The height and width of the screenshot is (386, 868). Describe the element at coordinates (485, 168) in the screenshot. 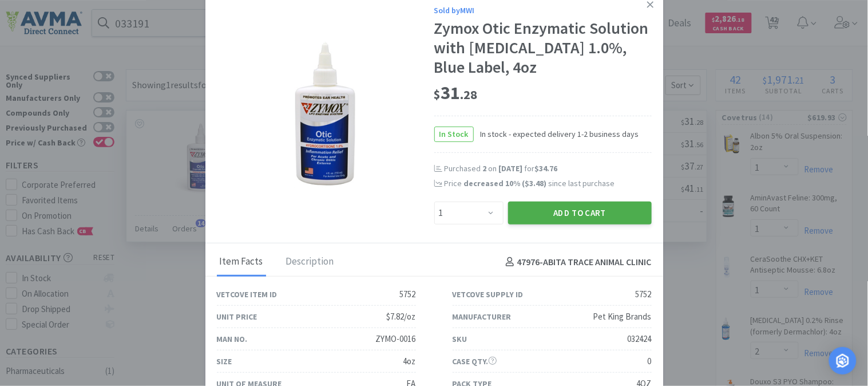

I see `span: 2` at that location.